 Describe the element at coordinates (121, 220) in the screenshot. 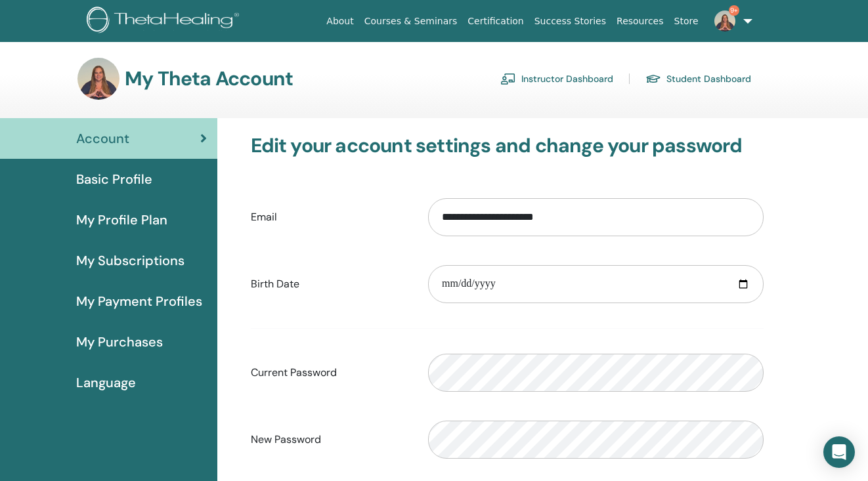

I see `span: My Profile Plan` at that location.